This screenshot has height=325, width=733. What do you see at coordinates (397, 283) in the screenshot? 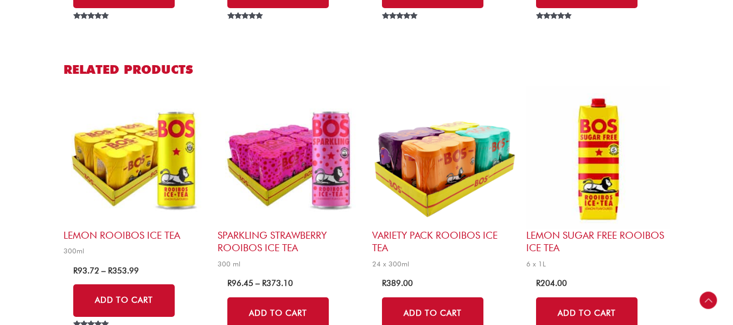
I see `bdi: 389.00` at bounding box center [397, 283].